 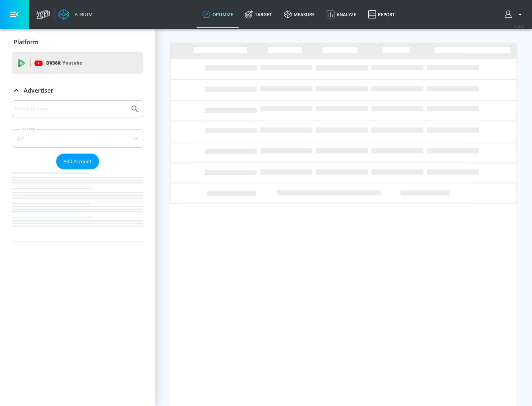 I want to click on p: Youtube, so click(x=73, y=63).